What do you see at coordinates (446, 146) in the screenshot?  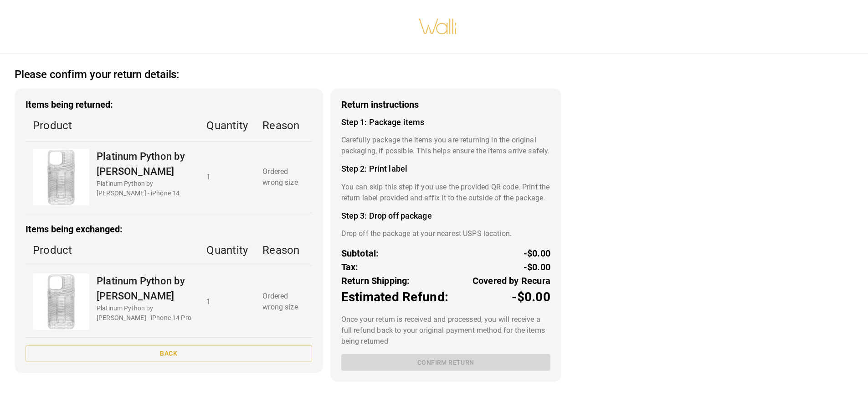 I see `p: Carefully package the items you are returning in the original packaging, if possible. This helps ...` at bounding box center [446, 146].